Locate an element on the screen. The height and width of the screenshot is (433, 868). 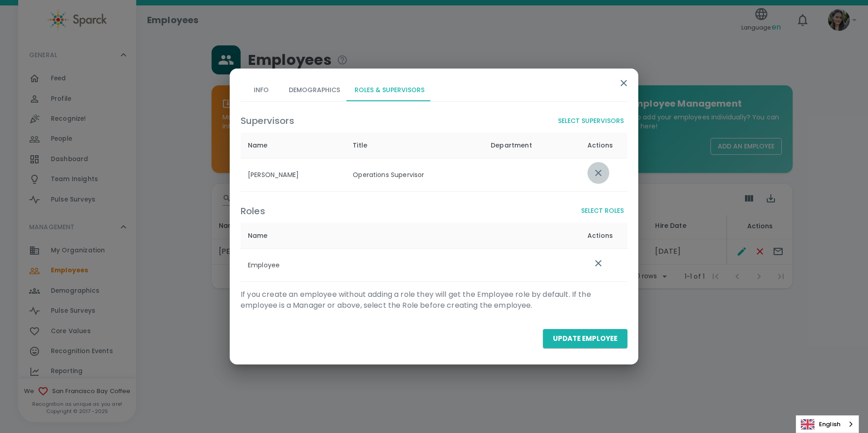
div: basic tabs example is located at coordinates (434, 90).